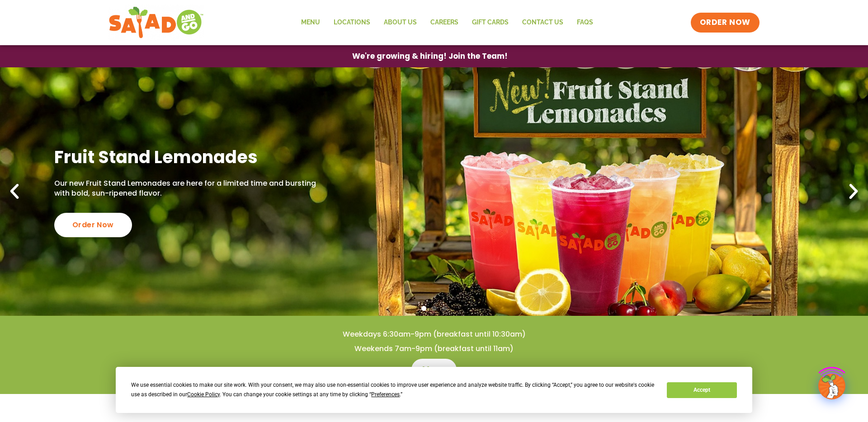  I want to click on span: Go to slide 3, so click(444, 308).